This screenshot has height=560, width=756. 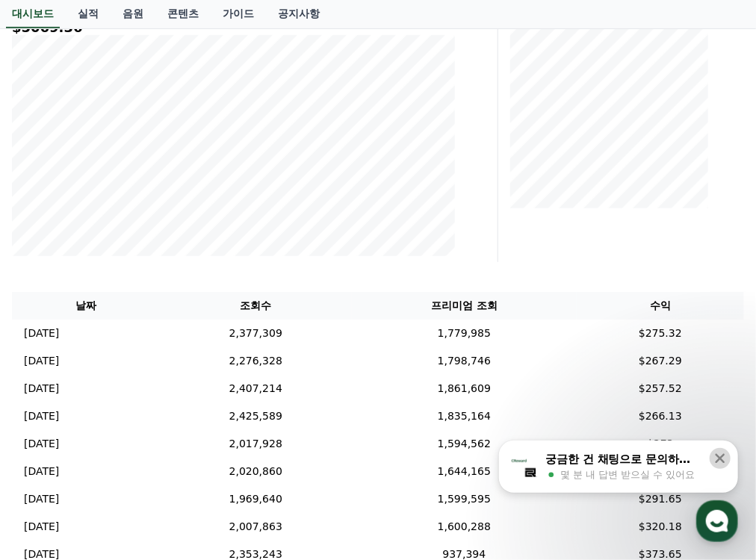 What do you see at coordinates (256, 333) in the screenshot?
I see `td: 2,377,309` at bounding box center [256, 333].